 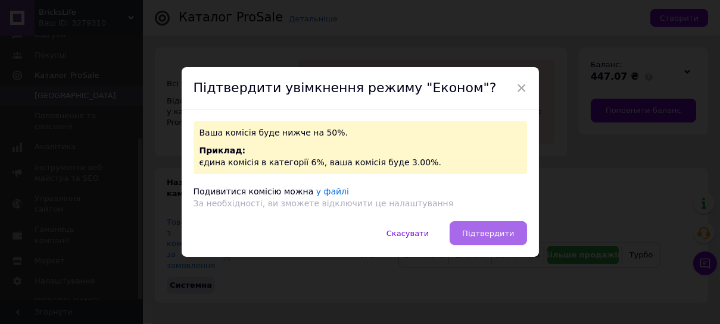 What do you see at coordinates (488, 233) in the screenshot?
I see `button: Підтвердити` at bounding box center [488, 233].